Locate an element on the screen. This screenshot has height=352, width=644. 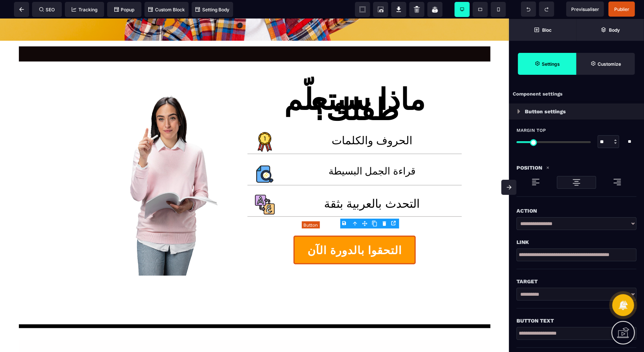
strong: Body is located at coordinates (614, 30).